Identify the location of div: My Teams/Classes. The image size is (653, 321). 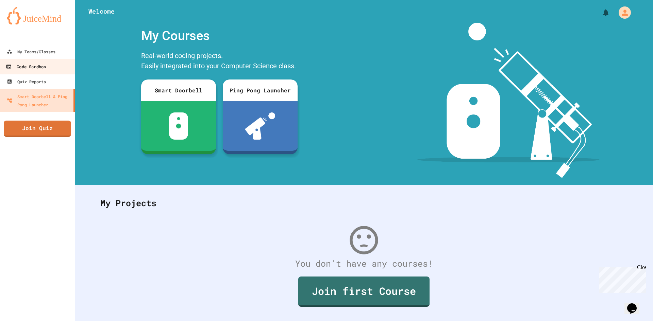
(31, 52).